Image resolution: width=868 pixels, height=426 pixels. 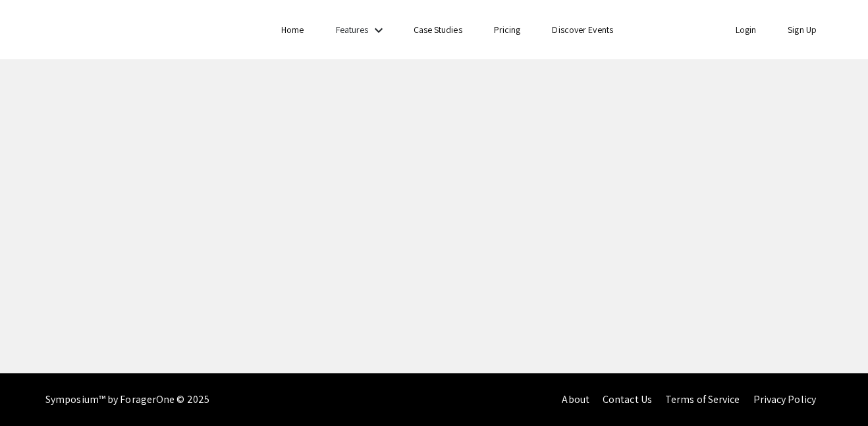 What do you see at coordinates (746, 30) in the screenshot?
I see `a: Login` at bounding box center [746, 30].